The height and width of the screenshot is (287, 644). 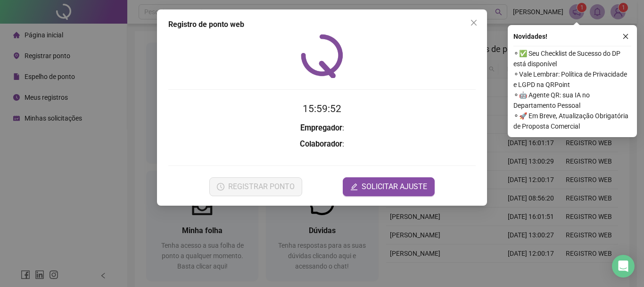 What do you see at coordinates (354, 187) in the screenshot?
I see `span: edit` at bounding box center [354, 187].